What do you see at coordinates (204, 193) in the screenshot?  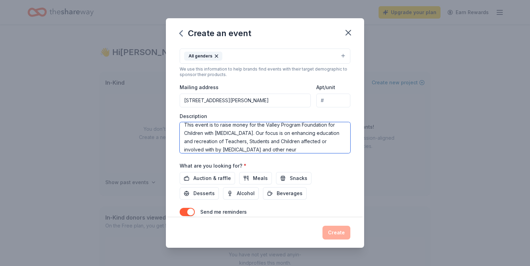 I see `span: Desserts` at bounding box center [204, 193].